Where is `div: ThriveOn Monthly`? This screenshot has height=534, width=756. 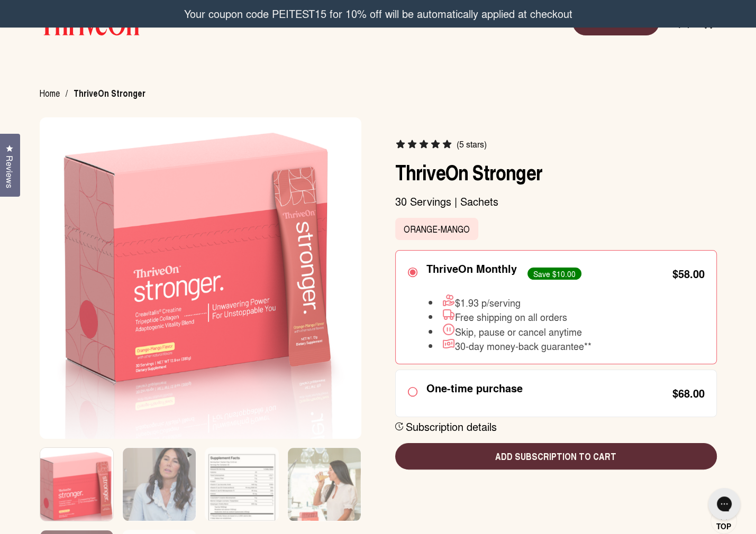
div: ThriveOn Monthly is located at coordinates (472, 268).